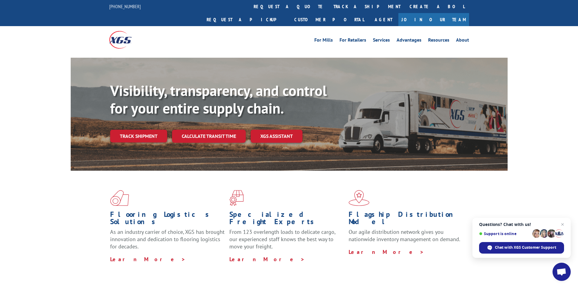 Image resolution: width=578 pixels, height=287 pixels. What do you see at coordinates (409, 41) in the screenshot?
I see `a: Advantages` at bounding box center [409, 41].